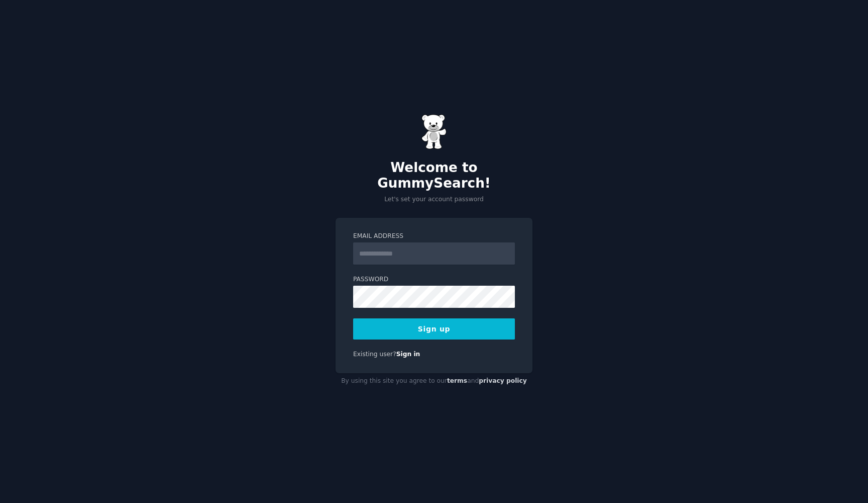 Image resolution: width=868 pixels, height=503 pixels. What do you see at coordinates (434, 280) in the screenshot?
I see `label: Password` at bounding box center [434, 280].